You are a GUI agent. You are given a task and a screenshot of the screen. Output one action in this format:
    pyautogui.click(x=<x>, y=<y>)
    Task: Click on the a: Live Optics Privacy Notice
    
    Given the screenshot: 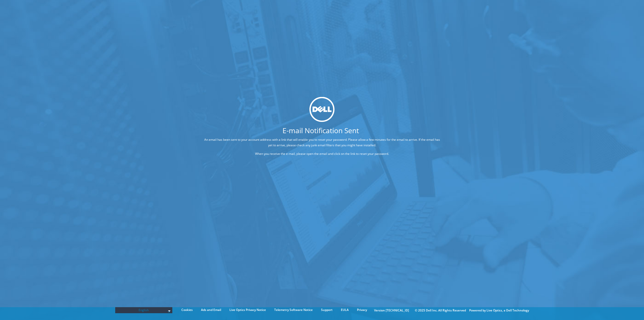 What is the action you would take?
    pyautogui.click(x=248, y=310)
    